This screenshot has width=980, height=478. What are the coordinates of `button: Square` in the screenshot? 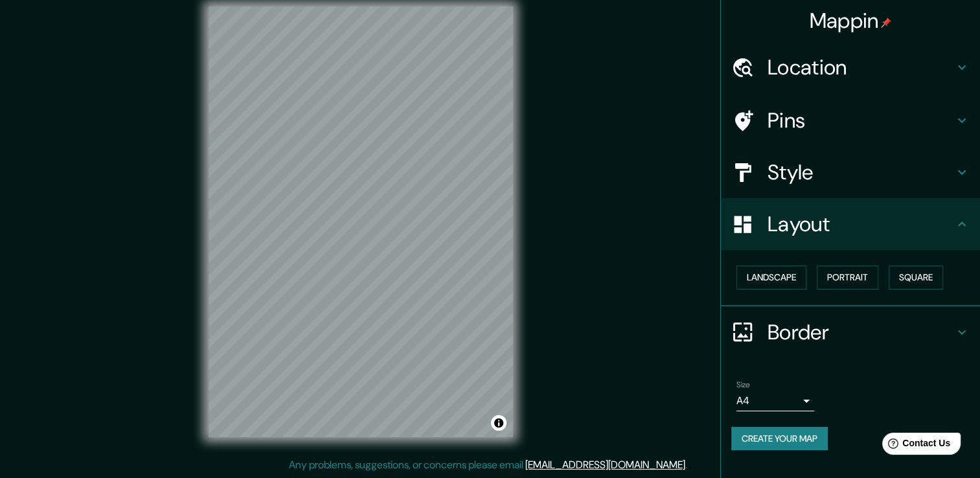 It's located at (916, 278).